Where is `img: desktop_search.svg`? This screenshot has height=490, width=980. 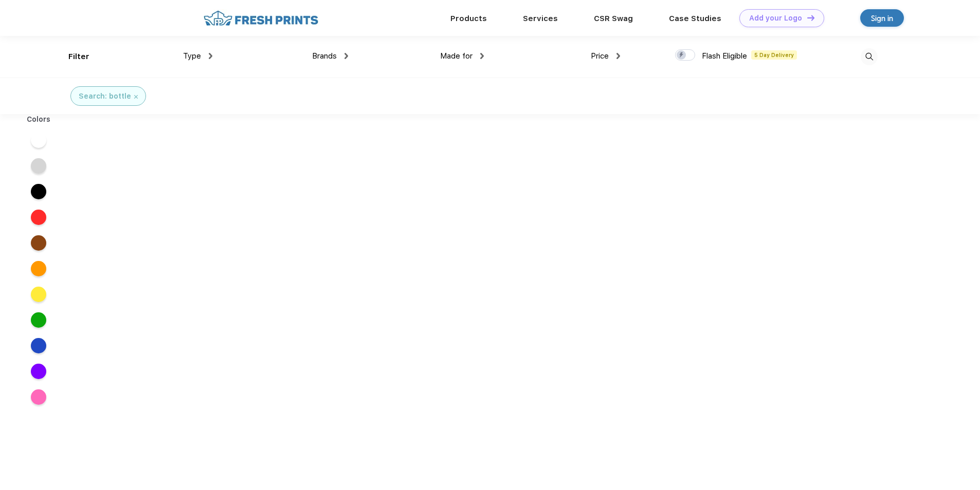 img: desktop_search.svg is located at coordinates (869, 57).